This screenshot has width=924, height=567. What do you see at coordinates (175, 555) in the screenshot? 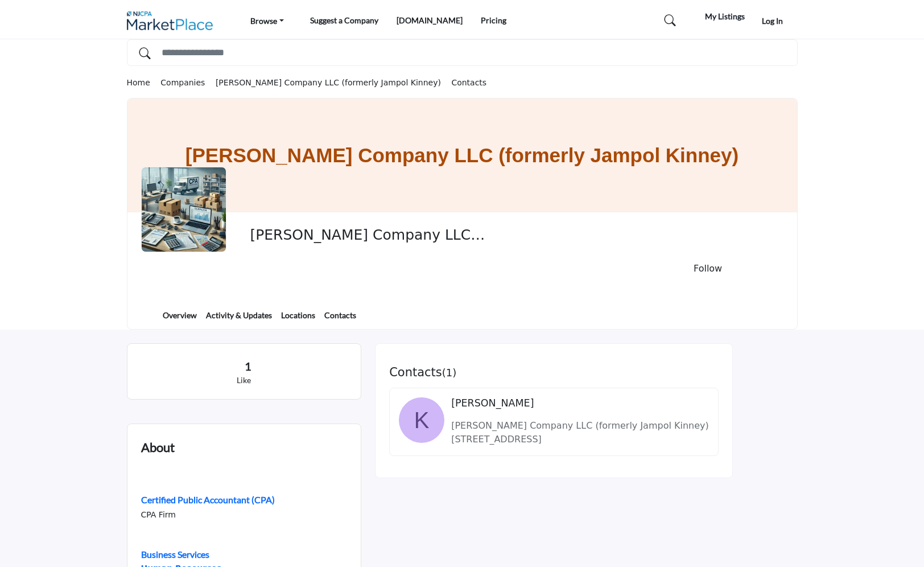
I see `a: Business Services` at bounding box center [175, 555].